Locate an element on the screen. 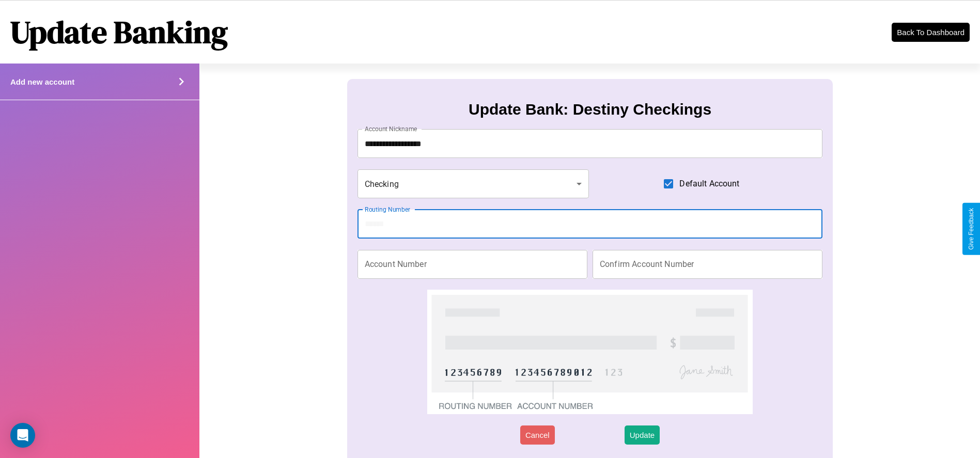  label: Account Nickname is located at coordinates (391, 129).